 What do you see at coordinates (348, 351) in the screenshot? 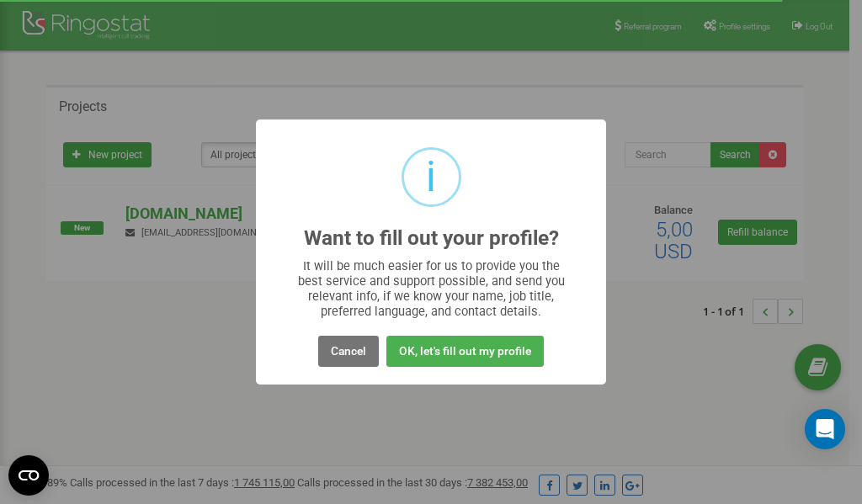
I see `button: Cancel` at bounding box center [348, 351].